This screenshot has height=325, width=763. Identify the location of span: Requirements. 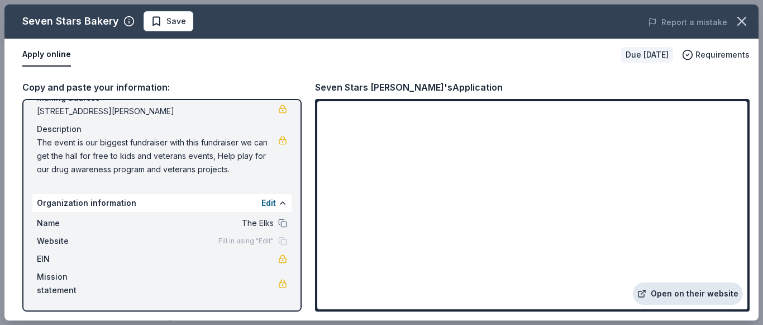
(722, 55).